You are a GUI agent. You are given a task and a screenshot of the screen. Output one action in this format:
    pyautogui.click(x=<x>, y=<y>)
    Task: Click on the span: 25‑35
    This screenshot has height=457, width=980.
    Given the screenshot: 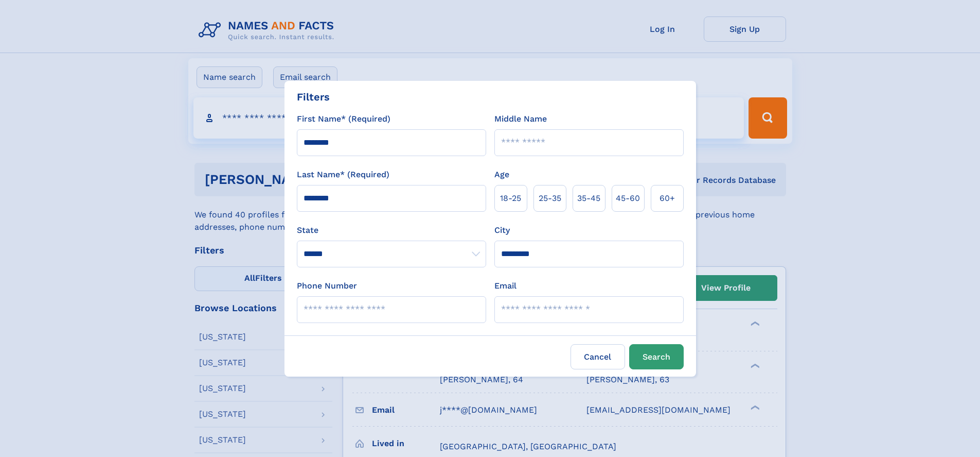 What is the action you would take?
    pyautogui.click(x=550, y=198)
    